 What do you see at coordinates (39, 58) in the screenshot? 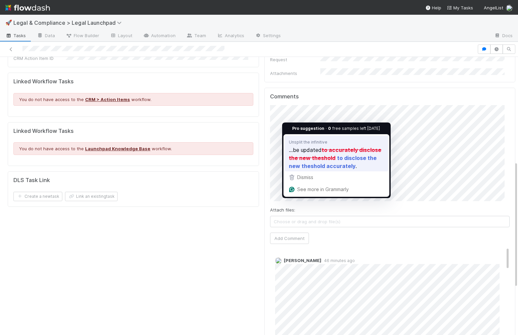
I see `div: CRM Action Item ID` at bounding box center [39, 58].